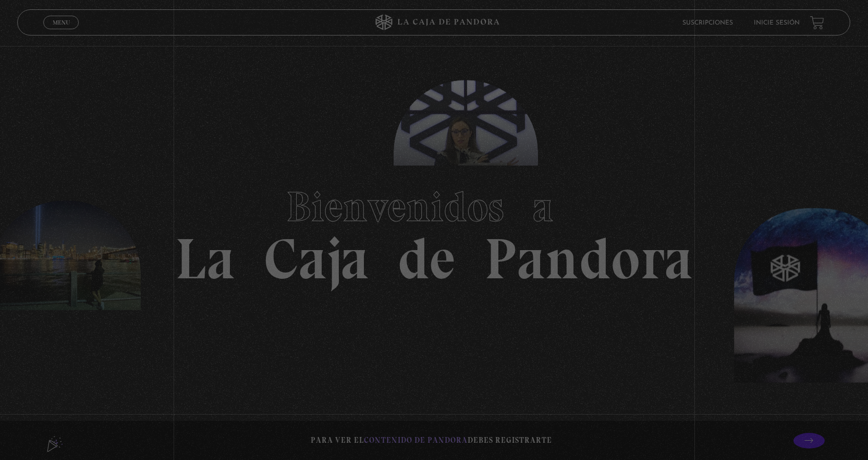  I want to click on a: View your shopping cart, so click(818, 22).